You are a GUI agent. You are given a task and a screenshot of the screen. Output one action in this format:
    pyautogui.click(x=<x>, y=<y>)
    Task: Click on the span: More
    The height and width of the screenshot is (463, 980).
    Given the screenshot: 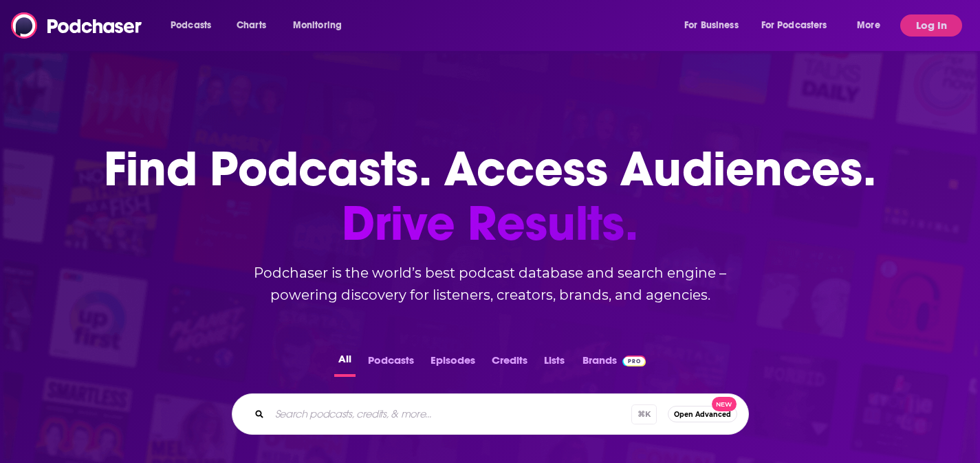 What is the action you would take?
    pyautogui.click(x=869, y=26)
    